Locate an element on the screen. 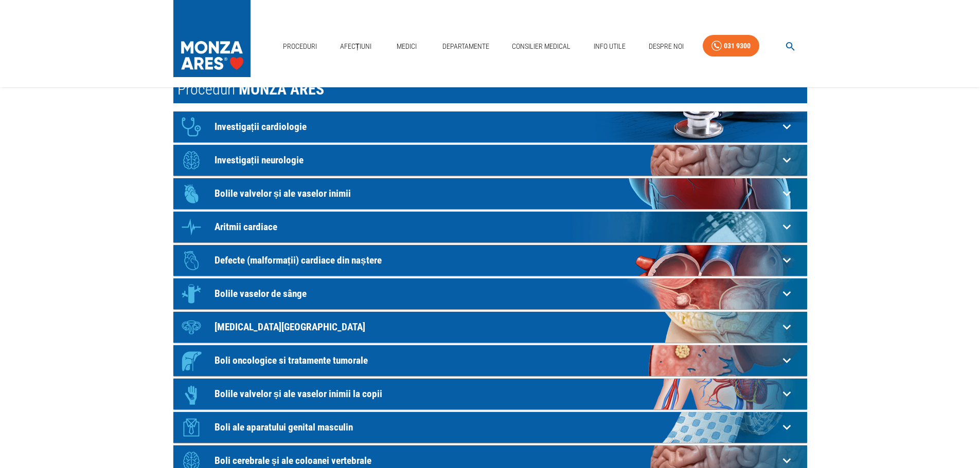 This screenshot has height=468, width=980. div: IconBoli oncologice si tratamente tumorale is located at coordinates (490, 361).